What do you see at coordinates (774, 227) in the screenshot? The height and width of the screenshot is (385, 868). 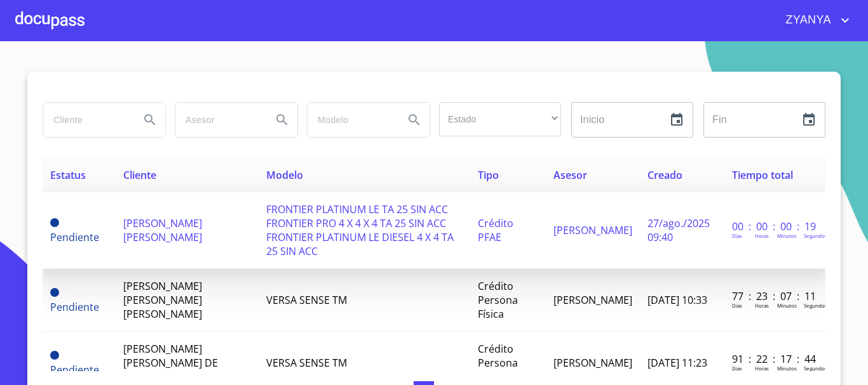 I see `p: 00 : 00 : 00 : 19` at bounding box center [774, 227].